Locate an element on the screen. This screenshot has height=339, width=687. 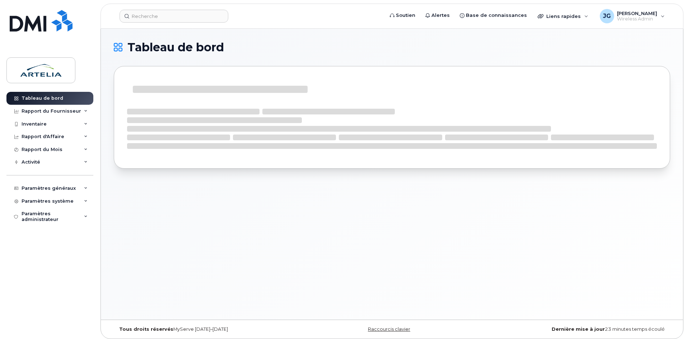
span: Tableau de bord is located at coordinates (175, 47).